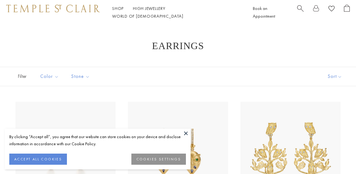 The width and height of the screenshot is (356, 174). What do you see at coordinates (149, 8) in the screenshot?
I see `a: High JewelleryHigh Jewellery` at bounding box center [149, 8].